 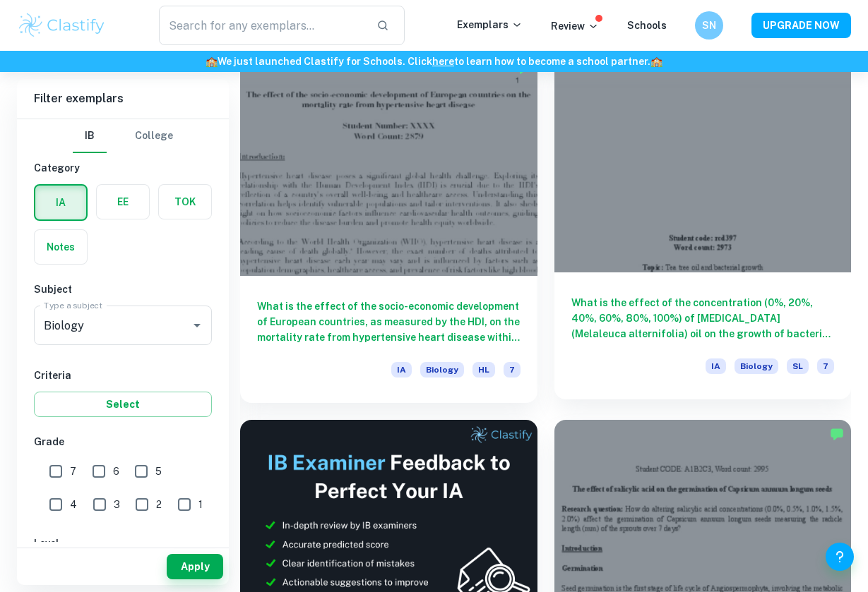 What do you see at coordinates (73, 305) in the screenshot?
I see `label: Type a subject` at bounding box center [73, 305].